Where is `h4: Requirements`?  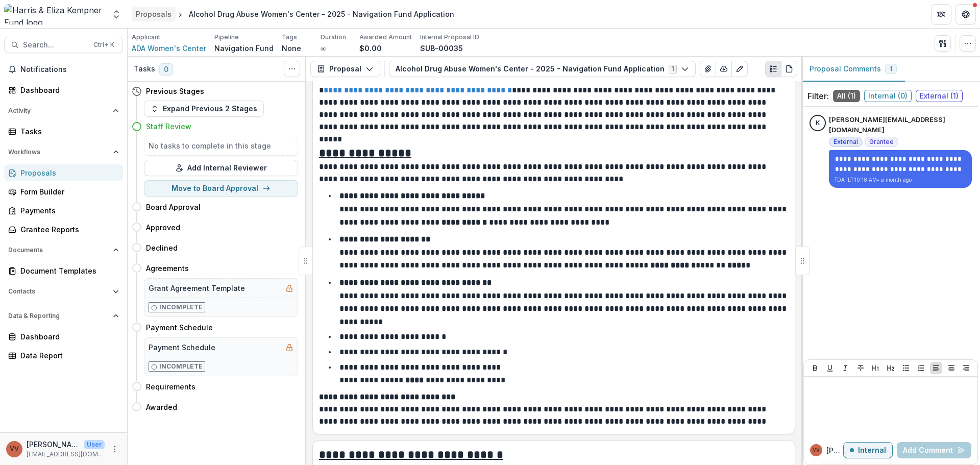 h4: Requirements is located at coordinates (171, 387).